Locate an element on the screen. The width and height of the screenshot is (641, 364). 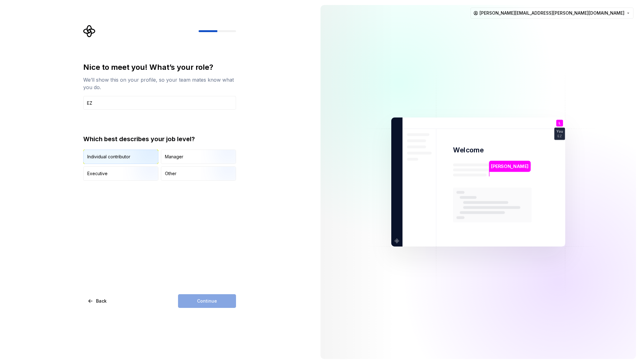
div: Individual contributor is located at coordinates (109, 157).